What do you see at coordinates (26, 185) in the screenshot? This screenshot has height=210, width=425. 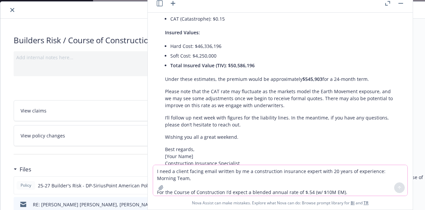 I see `span: Policy` at bounding box center [26, 185].